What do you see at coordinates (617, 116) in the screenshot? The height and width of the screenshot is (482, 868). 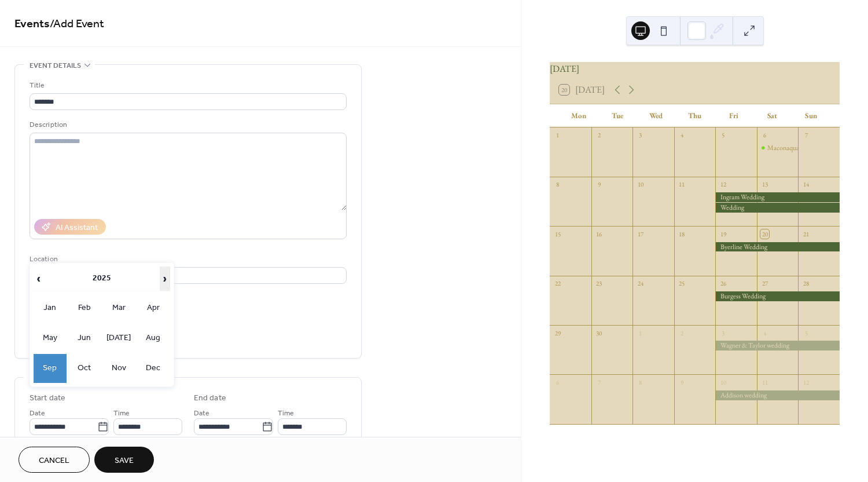 I see `div: Tue` at bounding box center [617, 116].